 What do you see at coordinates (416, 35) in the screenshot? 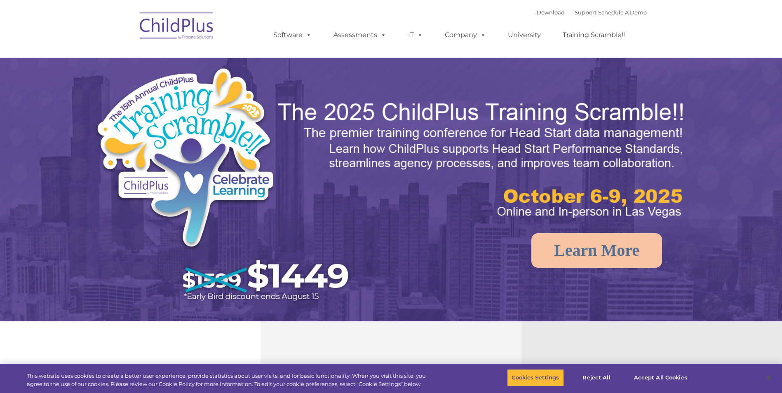
I see `a: IT` at bounding box center [416, 35].